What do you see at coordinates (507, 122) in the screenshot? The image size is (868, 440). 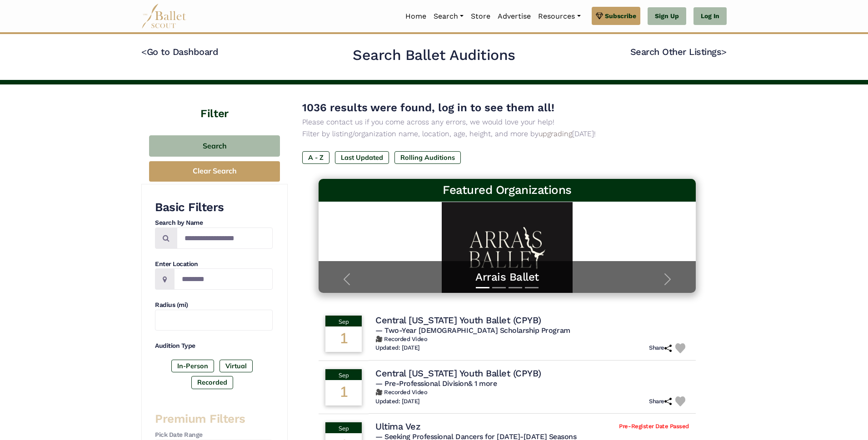 I see `p: Please contact us if you come across any errors, we would love your help!` at bounding box center [507, 122].